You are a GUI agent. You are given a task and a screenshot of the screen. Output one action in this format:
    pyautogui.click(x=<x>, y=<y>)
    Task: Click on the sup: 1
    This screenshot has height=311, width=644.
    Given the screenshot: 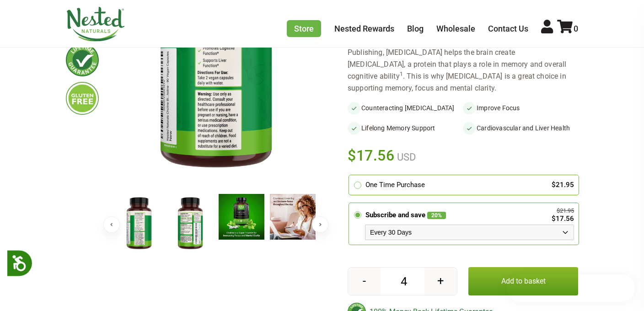 What is the action you would take?
    pyautogui.click(x=401, y=74)
    